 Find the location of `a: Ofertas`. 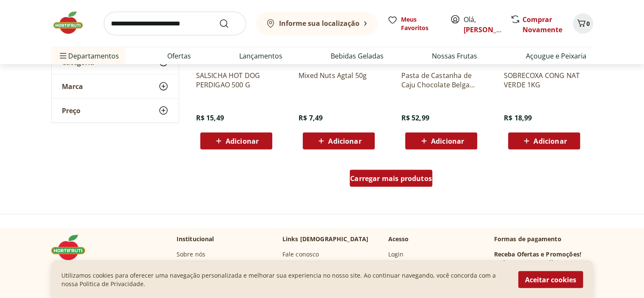

a: Ofertas is located at coordinates (179, 56).